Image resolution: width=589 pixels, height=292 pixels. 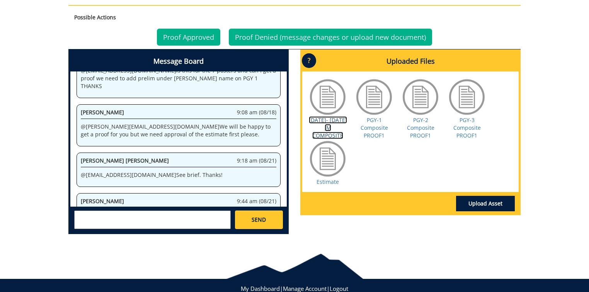 What do you see at coordinates (485, 204) in the screenshot?
I see `a: Upload Asset` at bounding box center [485, 204].